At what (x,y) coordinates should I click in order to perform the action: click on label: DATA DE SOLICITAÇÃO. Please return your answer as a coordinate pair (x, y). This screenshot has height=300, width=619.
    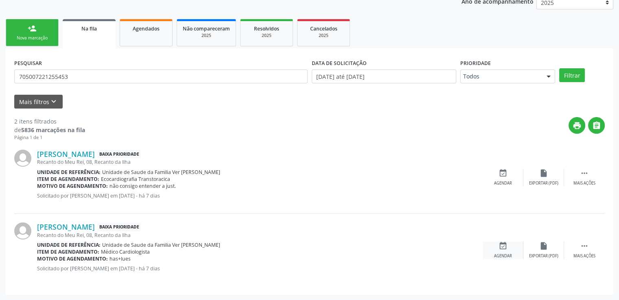
    Looking at the image, I should click on (339, 63).